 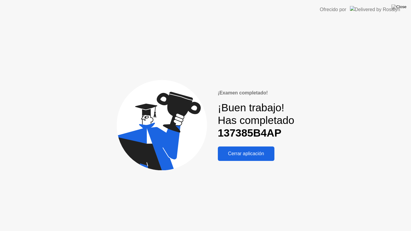 I want to click on b: 137385B4AP, so click(x=249, y=133).